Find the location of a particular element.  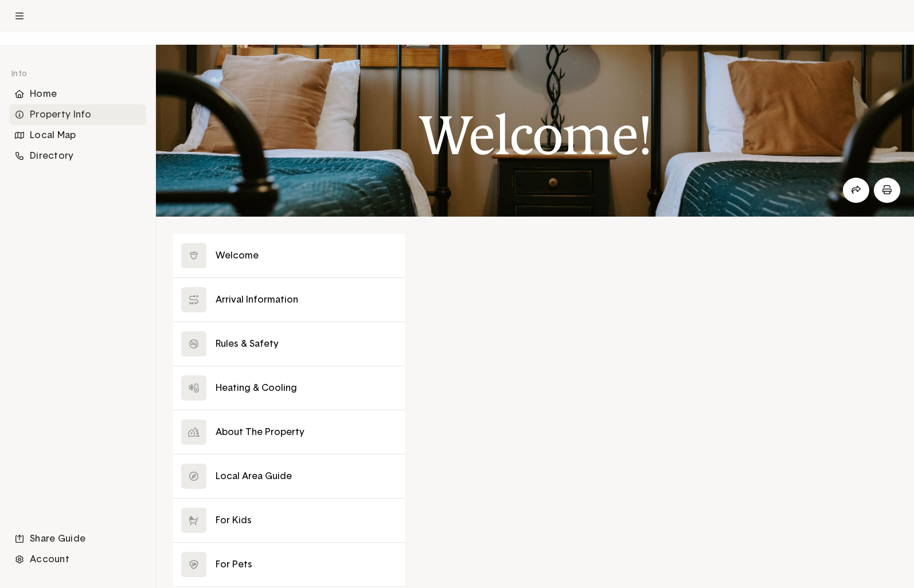

div: Home is located at coordinates (77, 94).